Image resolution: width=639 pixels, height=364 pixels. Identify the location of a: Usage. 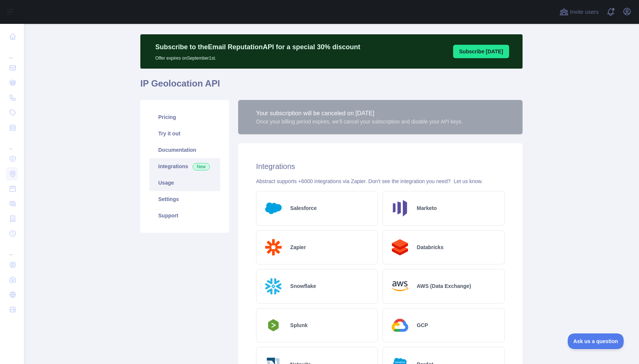
(185, 183).